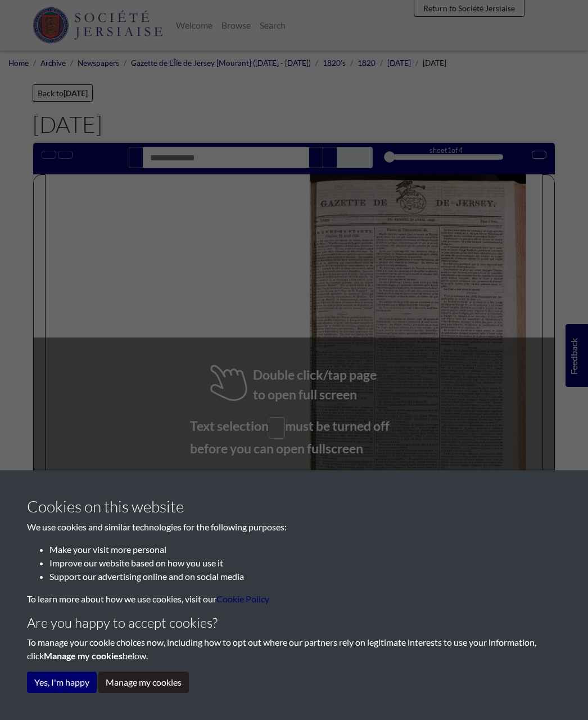  I want to click on li: Support our advertising online and on social media, so click(305, 577).